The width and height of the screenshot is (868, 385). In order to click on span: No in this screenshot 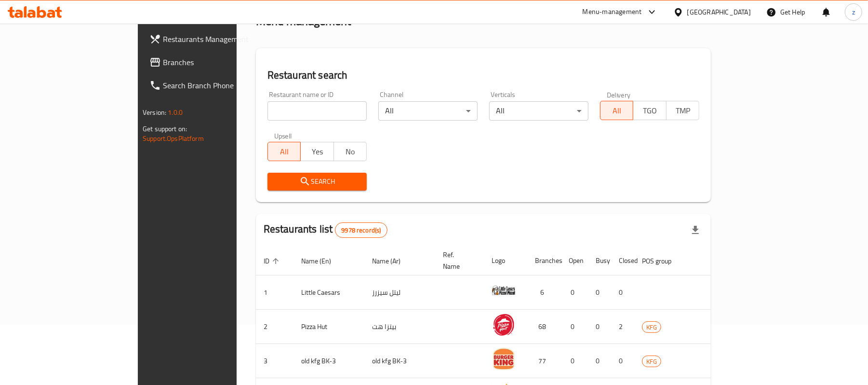, I will do `click(351, 151)`.